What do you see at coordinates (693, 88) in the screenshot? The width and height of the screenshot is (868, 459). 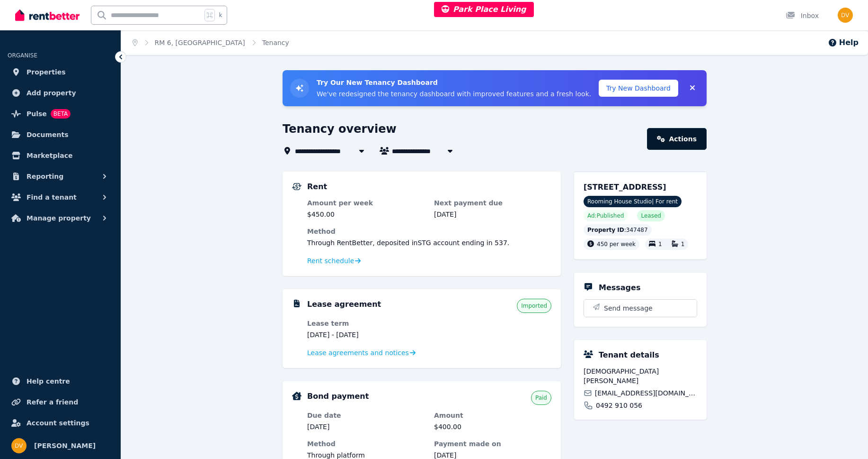 I see `button: Collapse banner` at bounding box center [693, 88].